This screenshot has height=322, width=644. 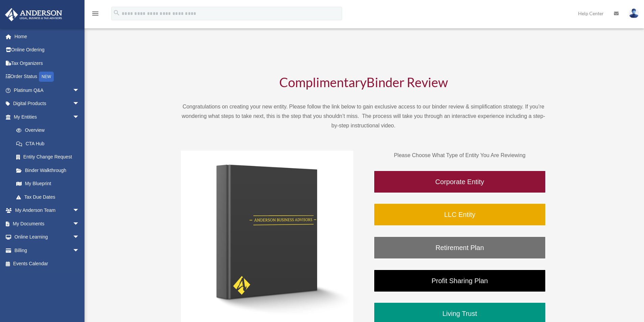 What do you see at coordinates (634, 13) in the screenshot?
I see `img: User Pic` at bounding box center [634, 13].